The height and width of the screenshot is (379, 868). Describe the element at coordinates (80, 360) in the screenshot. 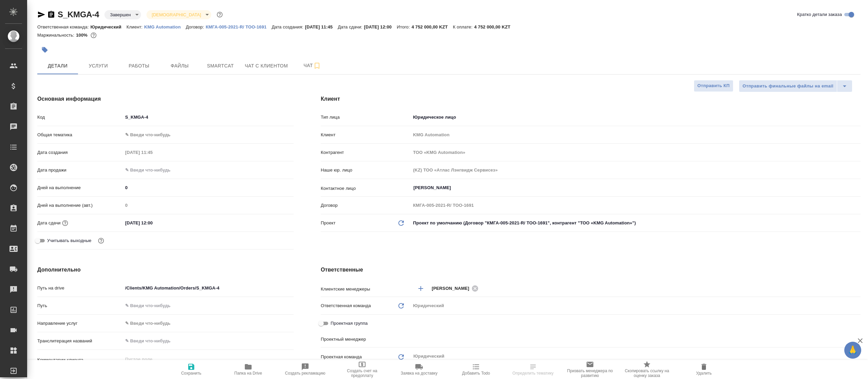

I see `p: Комментарии клиента` at that location.